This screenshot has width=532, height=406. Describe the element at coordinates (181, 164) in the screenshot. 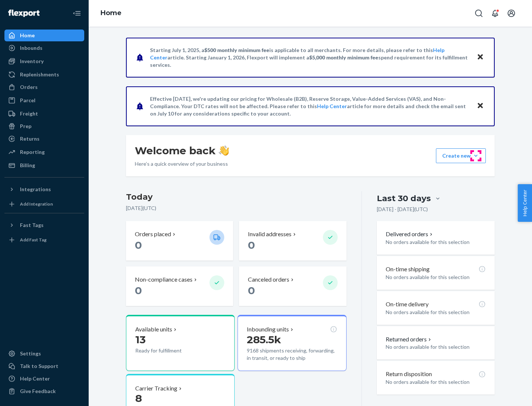

I see `p: Here’s a quick overview of your business` at that location.